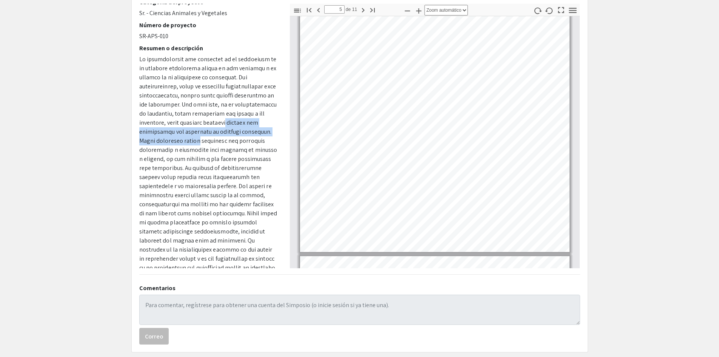  I want to click on button: Girar en el sentido de las agujas del reloj, so click(538, 10).